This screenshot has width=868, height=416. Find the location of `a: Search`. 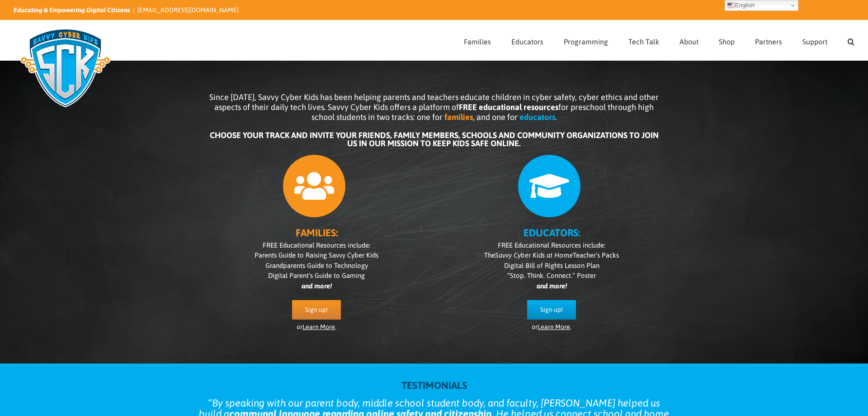

a: Search is located at coordinates (851, 40).